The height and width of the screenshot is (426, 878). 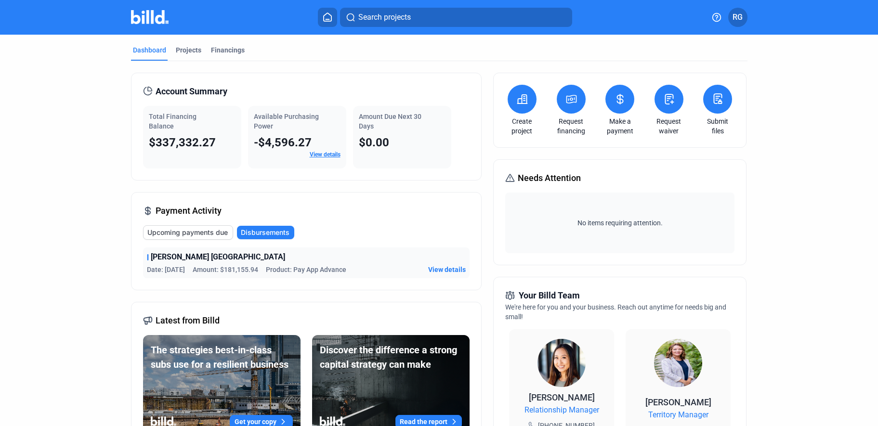 What do you see at coordinates (549, 178) in the screenshot?
I see `span: Needs Attention` at bounding box center [549, 178].